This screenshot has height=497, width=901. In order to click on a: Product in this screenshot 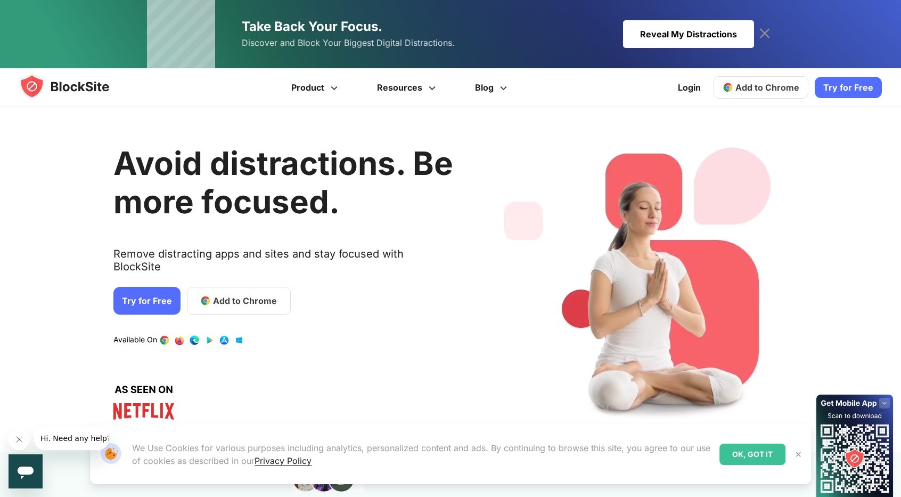, I will do `click(316, 87)`.